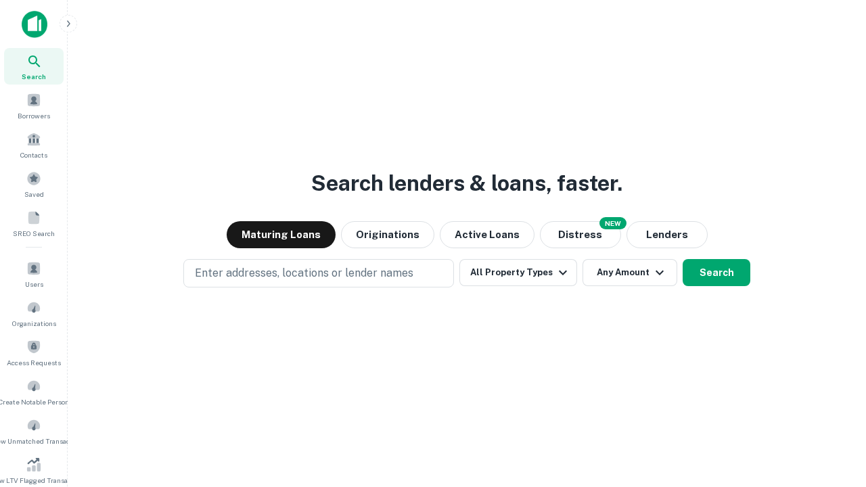 Image resolution: width=866 pixels, height=487 pixels. What do you see at coordinates (34, 194) in the screenshot?
I see `span: Saved` at bounding box center [34, 194].